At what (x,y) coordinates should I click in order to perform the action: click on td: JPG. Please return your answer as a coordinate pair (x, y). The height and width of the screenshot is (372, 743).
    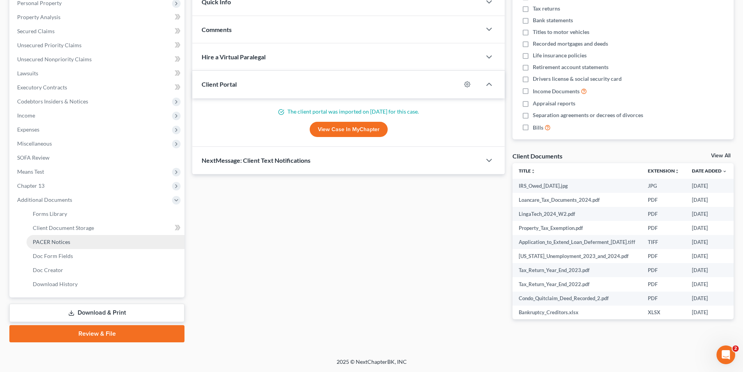
    Looking at the image, I should click on (664, 186).